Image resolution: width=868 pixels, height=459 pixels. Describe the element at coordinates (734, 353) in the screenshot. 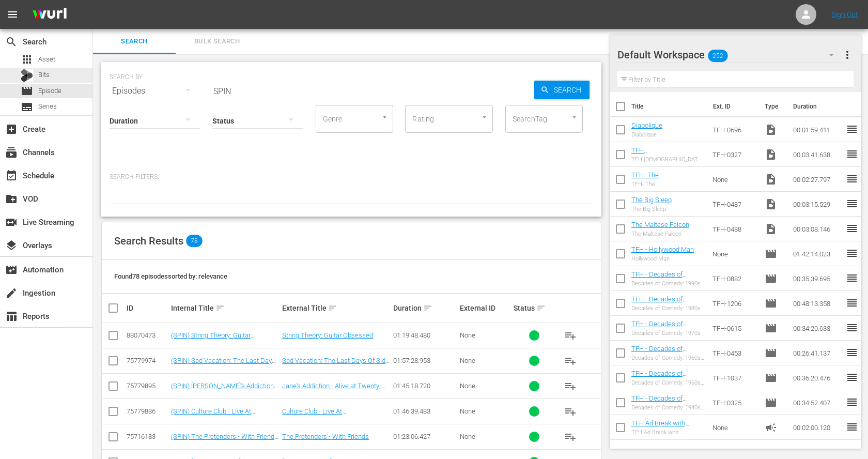

I see `td: TFH-0453` at that location.